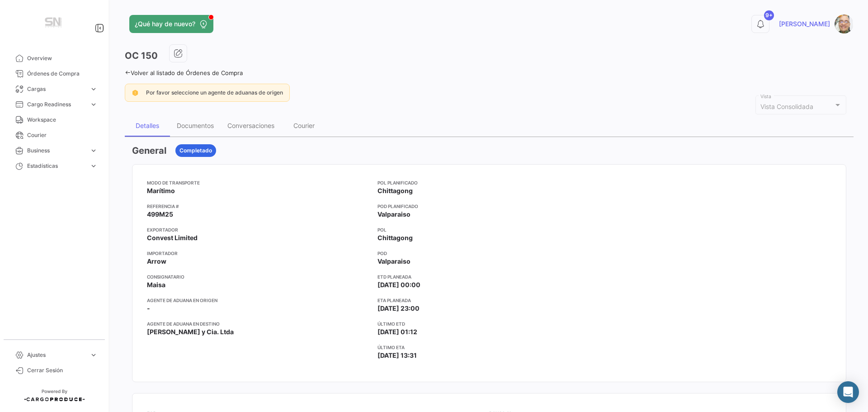 Image resolution: width=868 pixels, height=412 pixels. What do you see at coordinates (489, 277) in the screenshot?
I see `app-card-info-title: ETD planeada` at bounding box center [489, 277].